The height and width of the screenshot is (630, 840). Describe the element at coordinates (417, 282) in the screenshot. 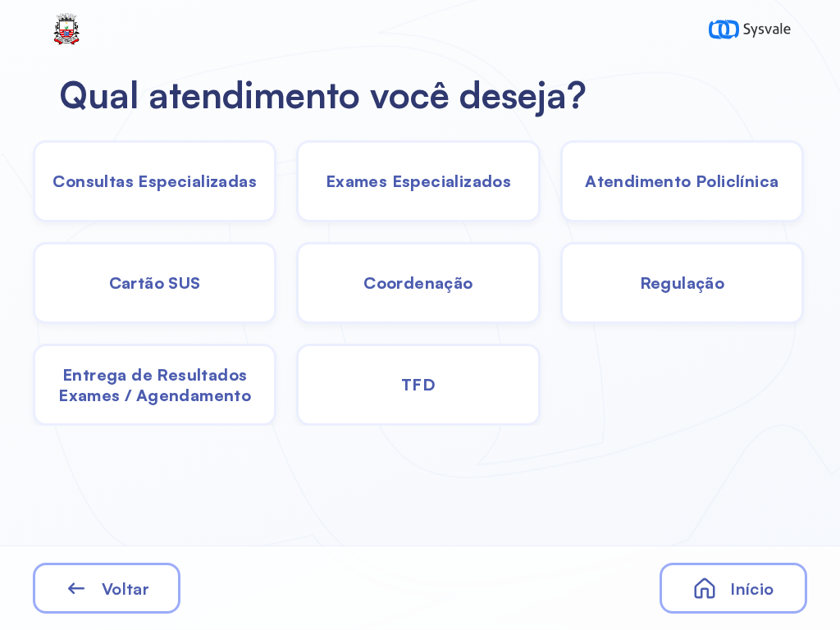

I see `span: Coordenação` at that location.